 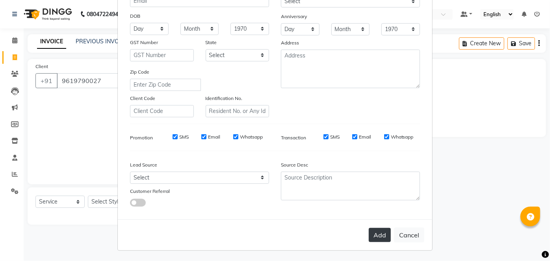 I want to click on label: DOB, so click(x=135, y=16).